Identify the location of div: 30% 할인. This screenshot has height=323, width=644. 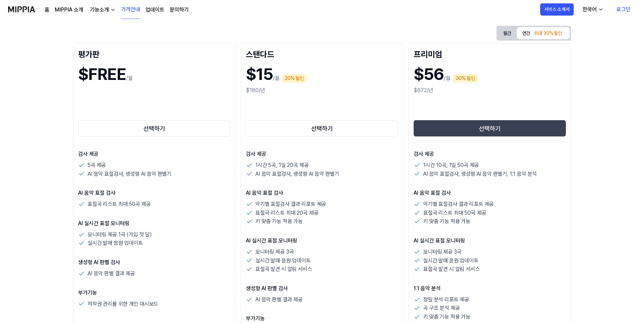
(465, 78).